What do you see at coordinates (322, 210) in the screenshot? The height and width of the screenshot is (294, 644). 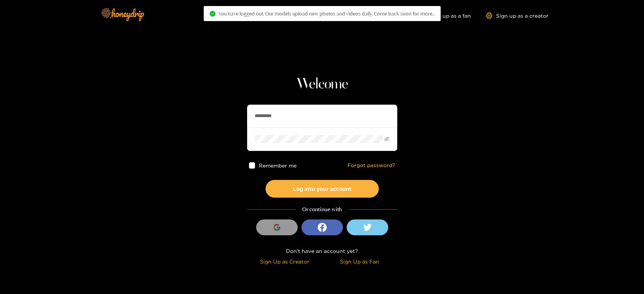 I see `div: Or continue with` at bounding box center [322, 210].